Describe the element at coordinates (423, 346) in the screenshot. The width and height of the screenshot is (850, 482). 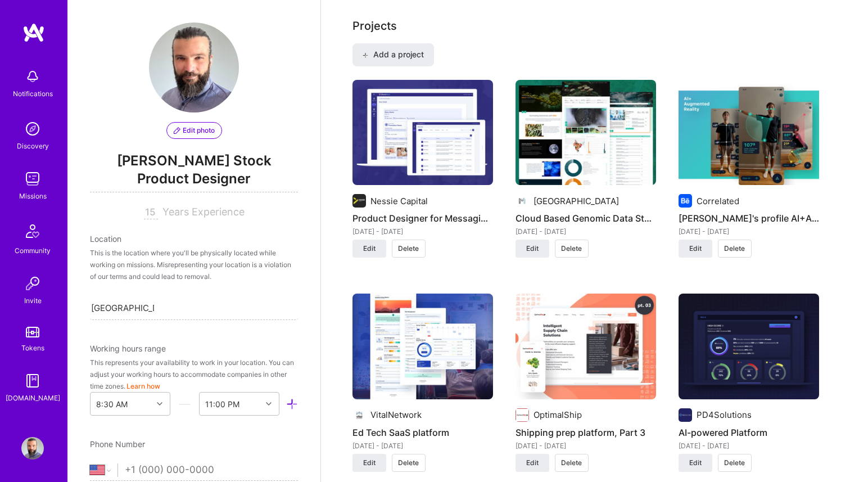
I see `img: Ed Tech SaaS platform` at that location.